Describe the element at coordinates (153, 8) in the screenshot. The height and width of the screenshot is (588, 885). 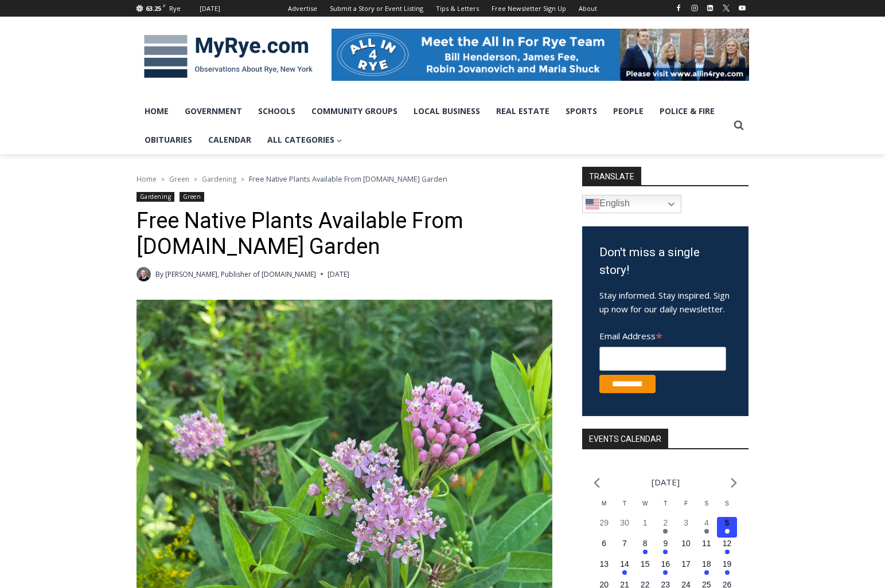
I see `span: 63.25` at that location.